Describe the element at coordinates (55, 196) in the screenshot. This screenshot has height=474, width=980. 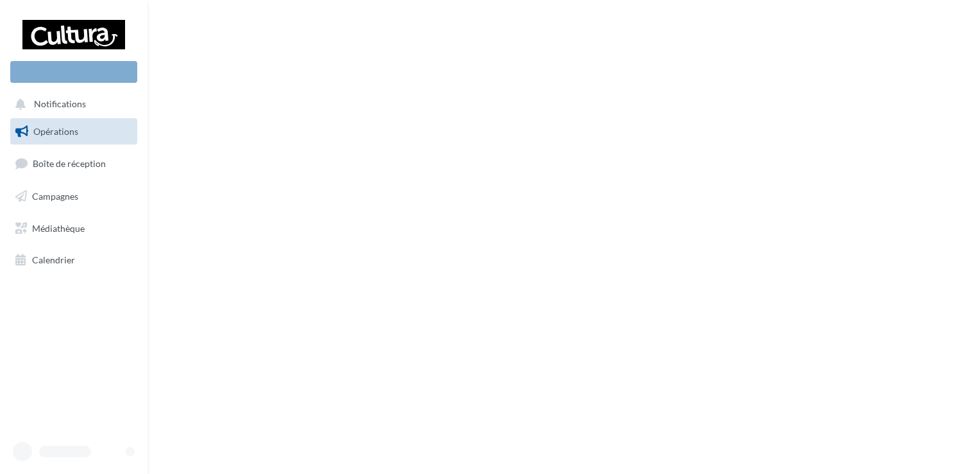
I see `span: Campagnes` at that location.